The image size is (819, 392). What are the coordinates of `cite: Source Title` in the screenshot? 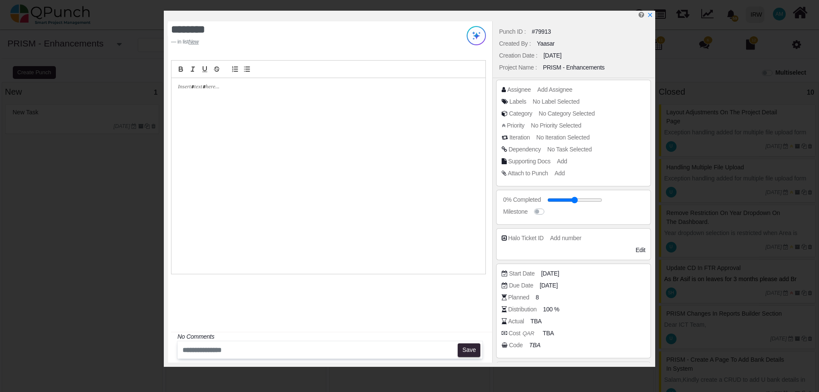 It's located at (194, 42).